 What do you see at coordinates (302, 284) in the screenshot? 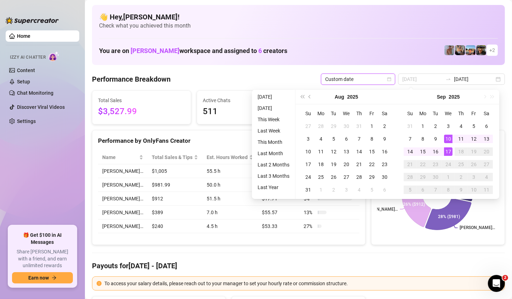
I see `div: To access your salary details, please reach out to your manager to set your hourly rate or commis...` at bounding box center [302, 284].